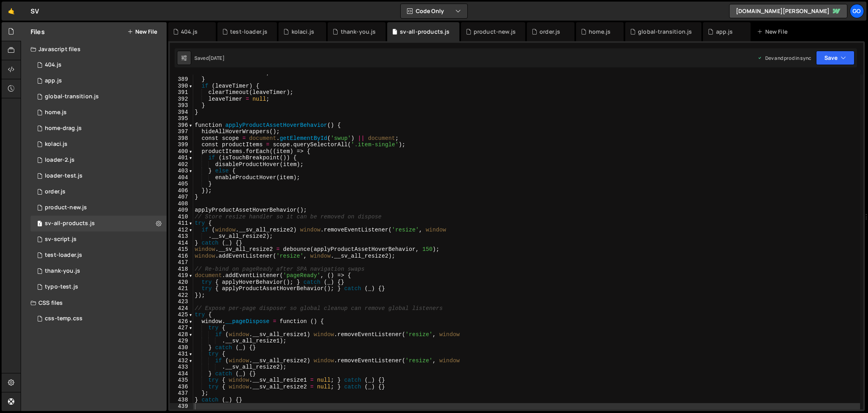  Describe the element at coordinates (836, 58) in the screenshot. I see `button: Save` at that location.